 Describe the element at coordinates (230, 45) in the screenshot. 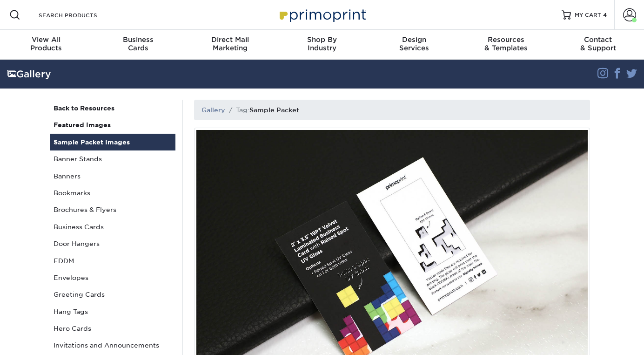

I see `a: Direct MailMarketing` at that location.